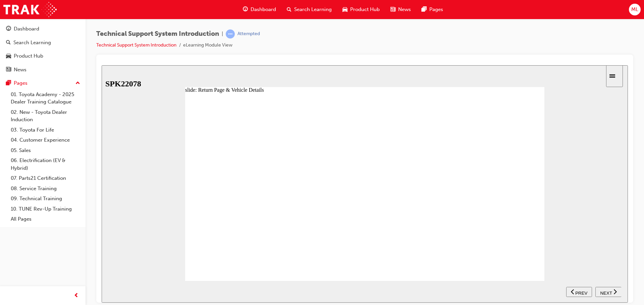 This screenshot has width=644, height=305. I want to click on a: 10. TUNE Rev-Up Training, so click(45, 209).